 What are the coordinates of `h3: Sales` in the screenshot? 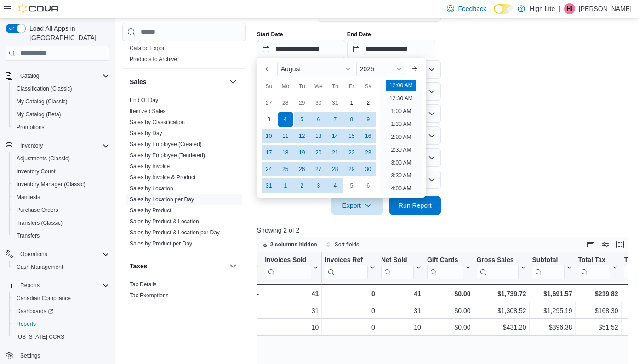 It's located at (138, 82).